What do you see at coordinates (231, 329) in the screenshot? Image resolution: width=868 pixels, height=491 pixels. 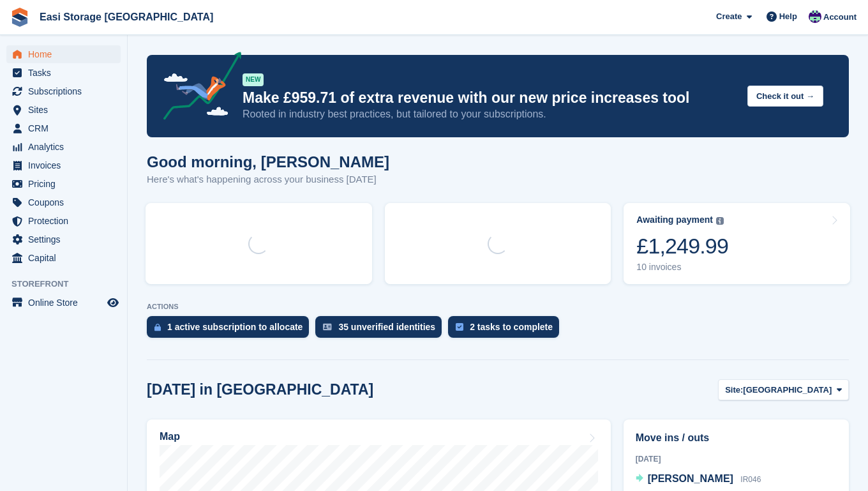 I see `a: 1 active subscription to allocate` at bounding box center [231, 329].